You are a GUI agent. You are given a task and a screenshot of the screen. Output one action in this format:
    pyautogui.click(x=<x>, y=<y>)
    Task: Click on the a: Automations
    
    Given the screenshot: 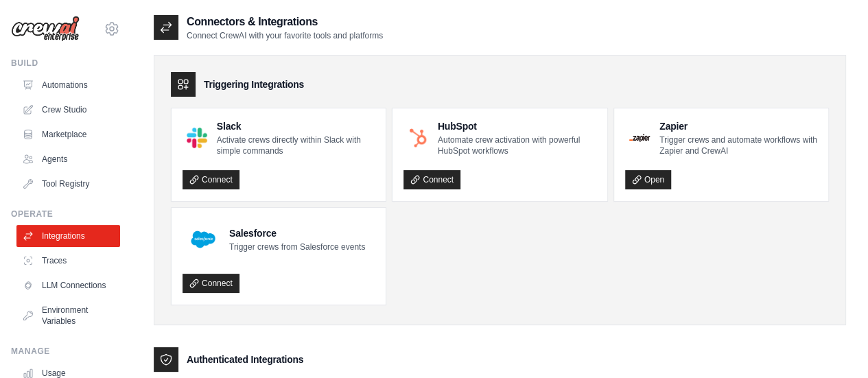 What is the action you would take?
    pyautogui.click(x=68, y=85)
    